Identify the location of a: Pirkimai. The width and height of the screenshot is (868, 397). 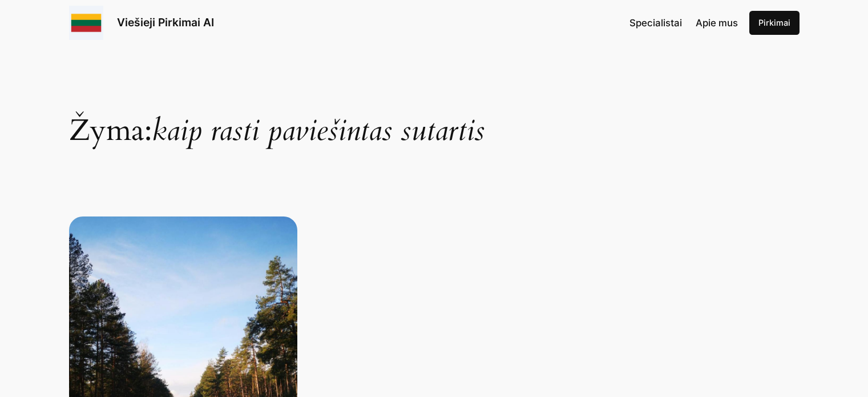
(774, 23).